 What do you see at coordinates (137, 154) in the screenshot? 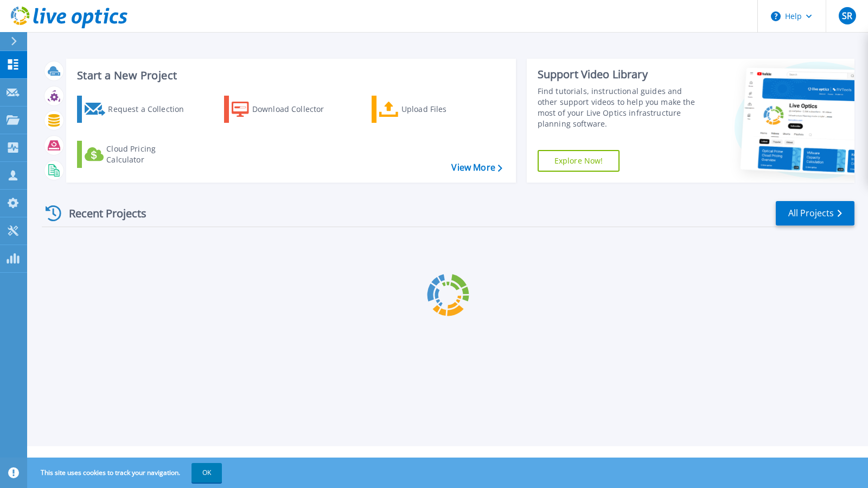
I see `a: Cloud Pricing Calculator` at bounding box center [137, 154].